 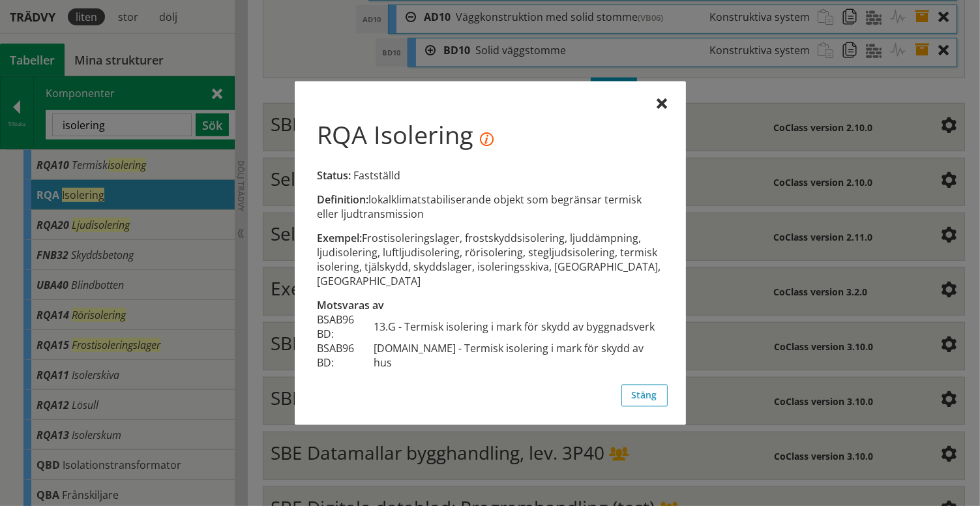 I want to click on div: lokalklimatstabiliserande objekt som begränsar termisk eller ljudtransmission, so click(x=490, y=208).